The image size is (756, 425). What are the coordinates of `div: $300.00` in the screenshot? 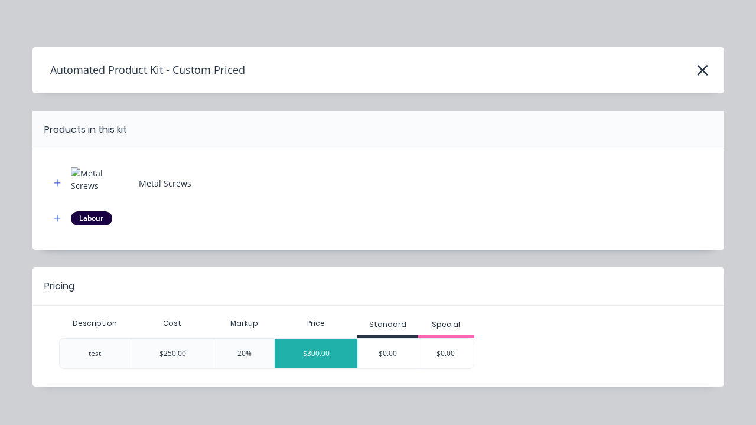 It's located at (316, 354).